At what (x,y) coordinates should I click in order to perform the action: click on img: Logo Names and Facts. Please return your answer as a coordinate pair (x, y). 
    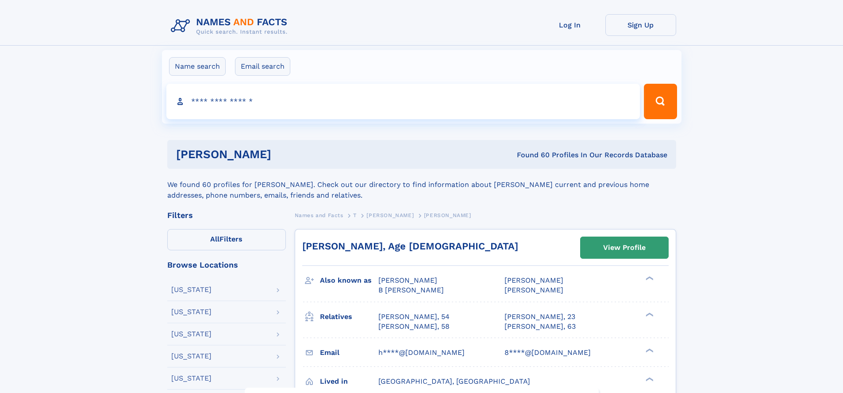
    Looking at the image, I should click on (231, 26).